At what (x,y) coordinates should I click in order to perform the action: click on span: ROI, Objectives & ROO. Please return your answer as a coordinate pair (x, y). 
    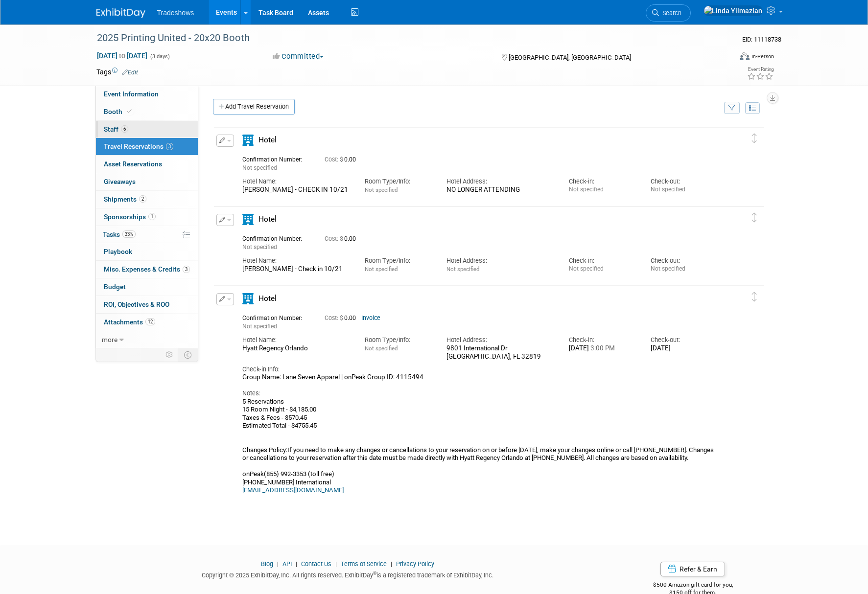
    Looking at the image, I should click on (137, 305).